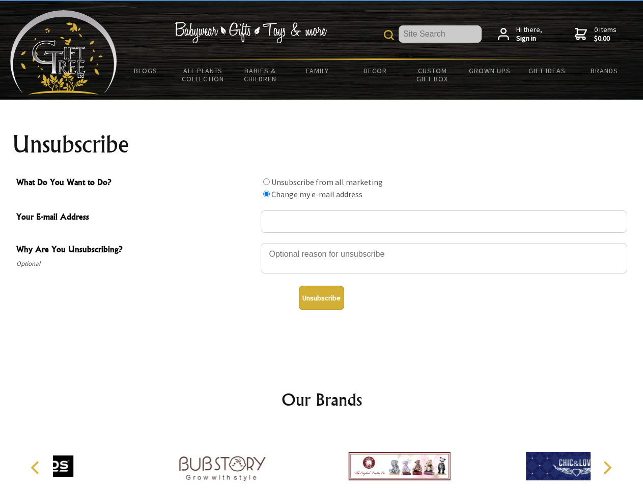  I want to click on a: Gift Ideas, so click(546, 71).